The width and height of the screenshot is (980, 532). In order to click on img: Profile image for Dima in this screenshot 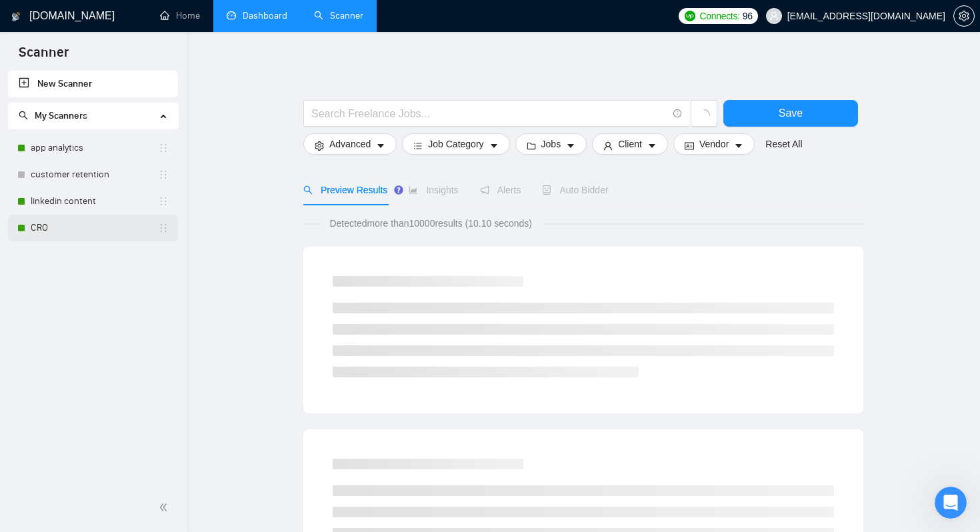, I will do `click(29, 405)`.